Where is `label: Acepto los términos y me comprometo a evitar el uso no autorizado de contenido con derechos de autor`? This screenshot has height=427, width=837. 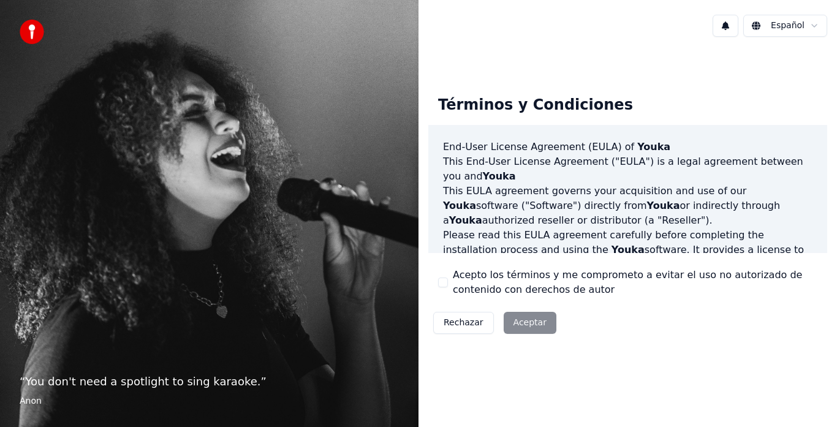 label: Acepto los términos y me comprometo a evitar el uso no autorizado de contenido con derechos de autor is located at coordinates (635, 282).